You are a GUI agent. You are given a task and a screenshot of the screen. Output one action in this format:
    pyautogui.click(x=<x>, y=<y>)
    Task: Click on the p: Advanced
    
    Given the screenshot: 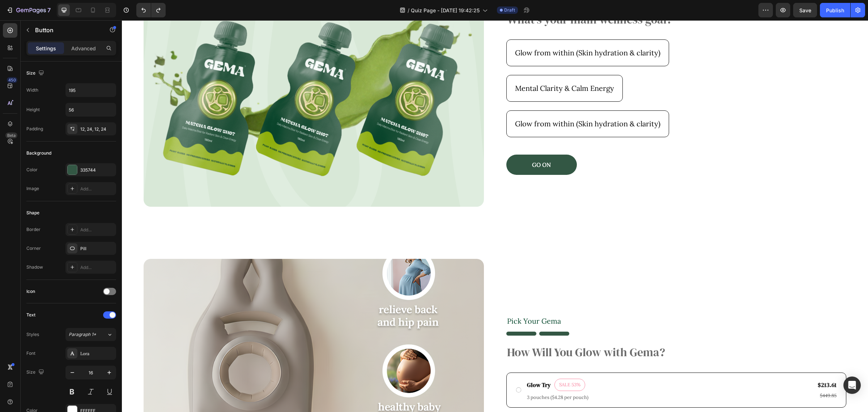 What is the action you would take?
    pyautogui.click(x=84, y=48)
    